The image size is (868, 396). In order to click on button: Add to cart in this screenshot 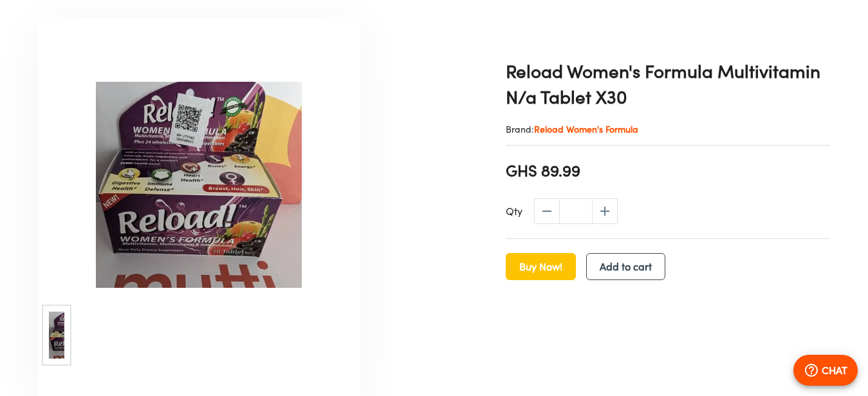, I will do `click(625, 267)`.